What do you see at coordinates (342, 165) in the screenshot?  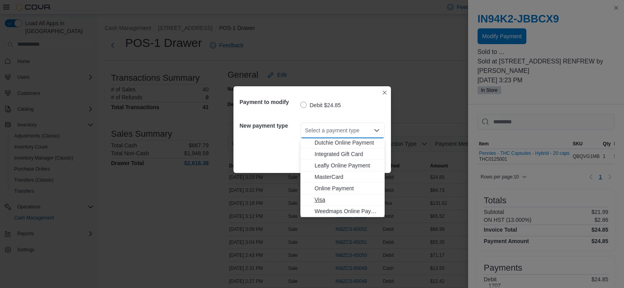 I see `button: Leafly Online Payment` at bounding box center [342, 165].